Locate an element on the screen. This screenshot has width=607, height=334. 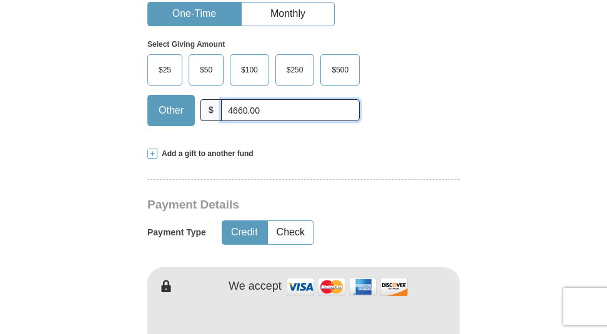
h5: Payment Type is located at coordinates (177, 232).